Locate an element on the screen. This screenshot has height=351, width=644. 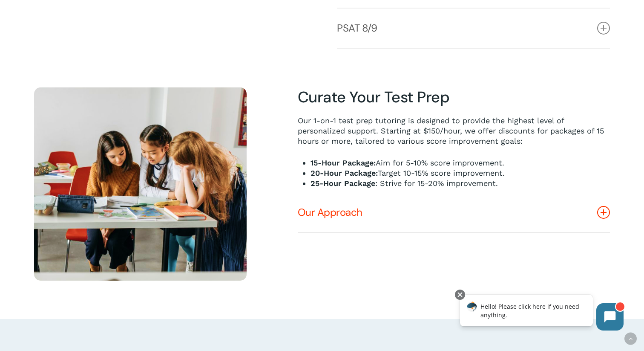
a: Our Approach is located at coordinates (454, 212).